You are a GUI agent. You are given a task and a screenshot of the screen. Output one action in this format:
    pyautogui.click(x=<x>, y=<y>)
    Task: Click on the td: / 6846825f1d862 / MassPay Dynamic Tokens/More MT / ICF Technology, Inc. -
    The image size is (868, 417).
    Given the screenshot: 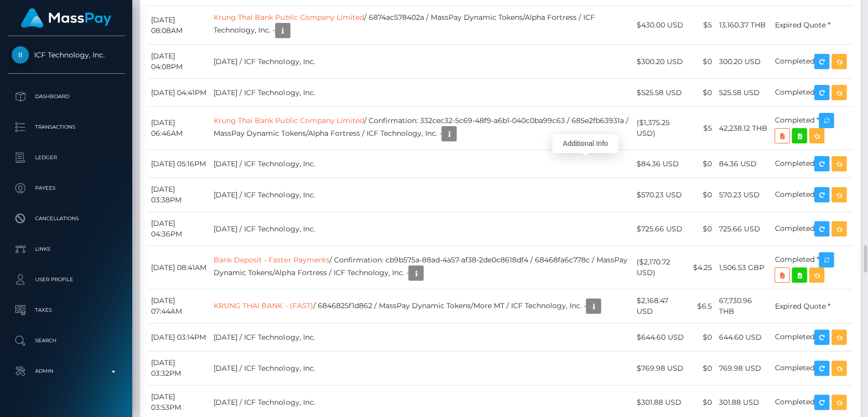 What is the action you would take?
    pyautogui.click(x=421, y=306)
    